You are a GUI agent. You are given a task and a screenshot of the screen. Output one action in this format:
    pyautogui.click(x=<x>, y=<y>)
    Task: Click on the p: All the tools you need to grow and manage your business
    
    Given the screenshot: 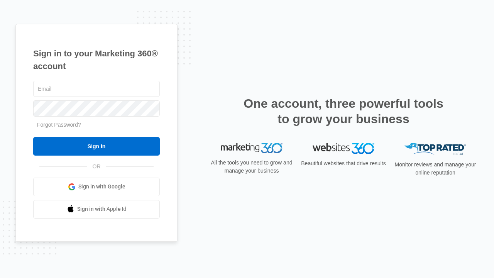 What is the action you would take?
    pyautogui.click(x=251, y=167)
    